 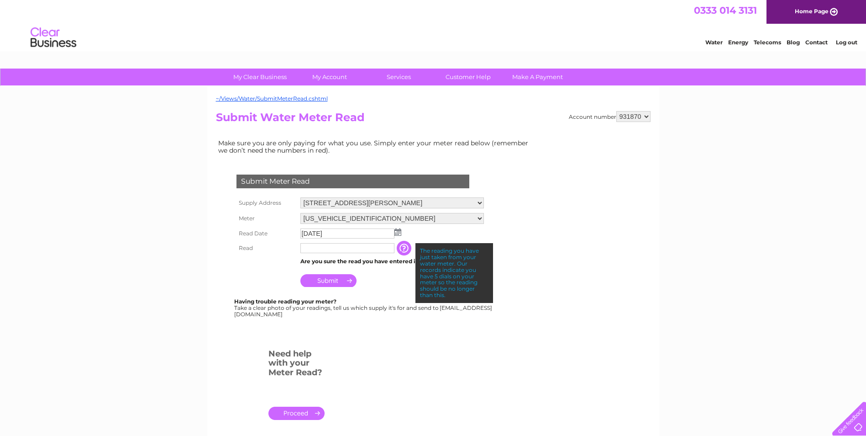 What do you see at coordinates (399, 77) in the screenshot?
I see `a: Services` at bounding box center [399, 77].